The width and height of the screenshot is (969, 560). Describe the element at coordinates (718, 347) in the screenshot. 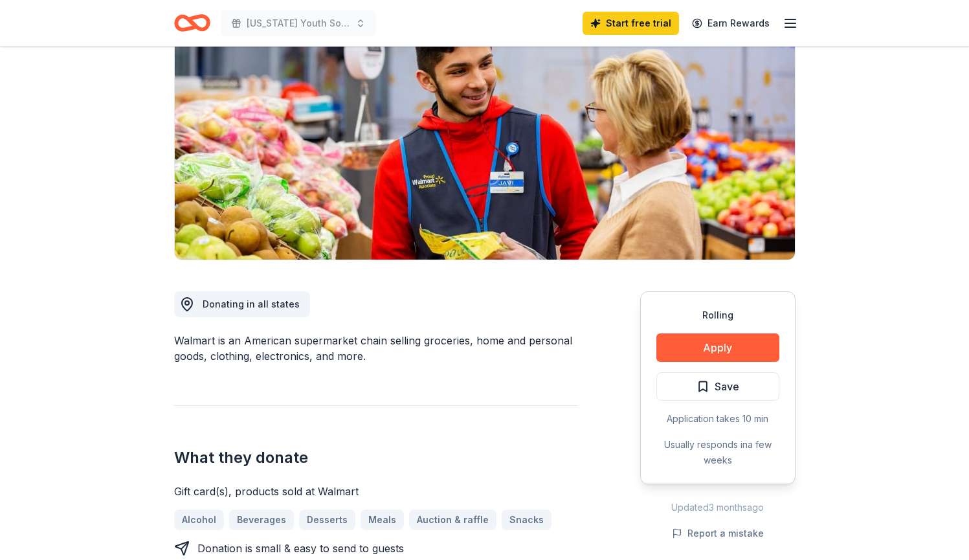

I see `button: Apply` at that location.